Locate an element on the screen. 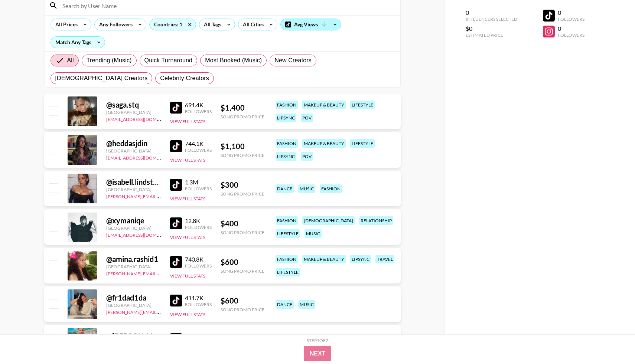  div: 12.8K is located at coordinates (198, 221).